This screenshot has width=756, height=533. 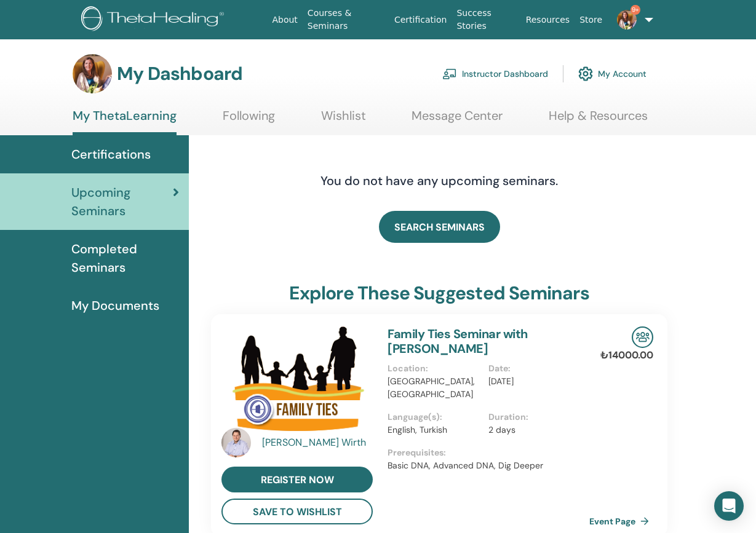 What do you see at coordinates (297, 512) in the screenshot?
I see `button: save to wishlist` at bounding box center [297, 512].